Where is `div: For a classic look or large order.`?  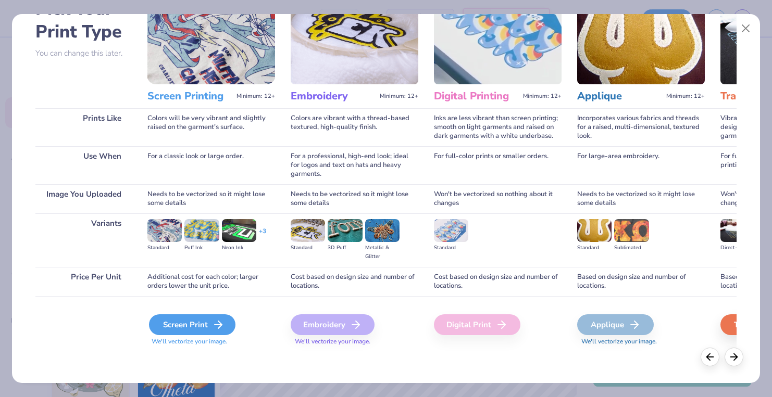 div: For a classic look or large order. is located at coordinates (211, 165).